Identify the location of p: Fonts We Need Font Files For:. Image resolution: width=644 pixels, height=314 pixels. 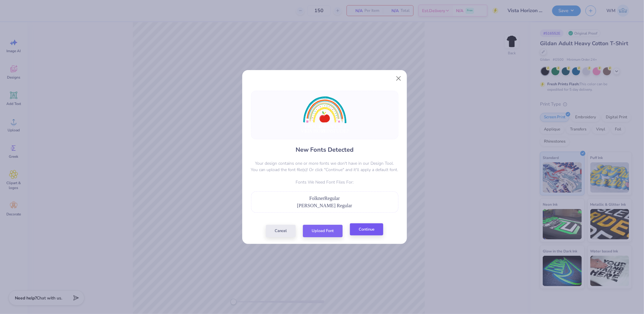
(325, 182).